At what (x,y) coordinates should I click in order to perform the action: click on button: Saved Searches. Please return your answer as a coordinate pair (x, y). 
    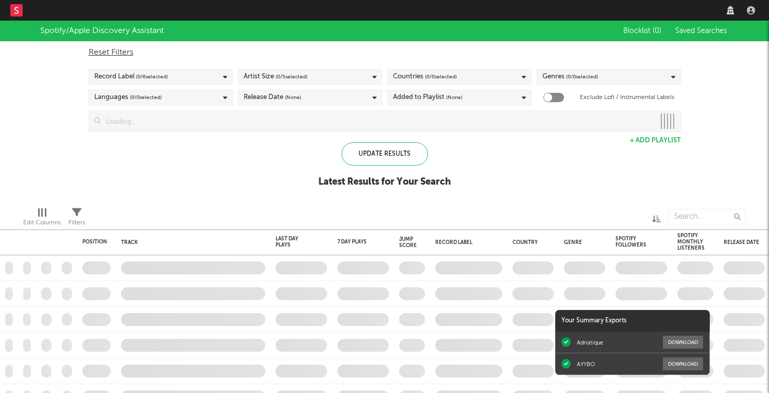
    Looking at the image, I should click on (701, 31).